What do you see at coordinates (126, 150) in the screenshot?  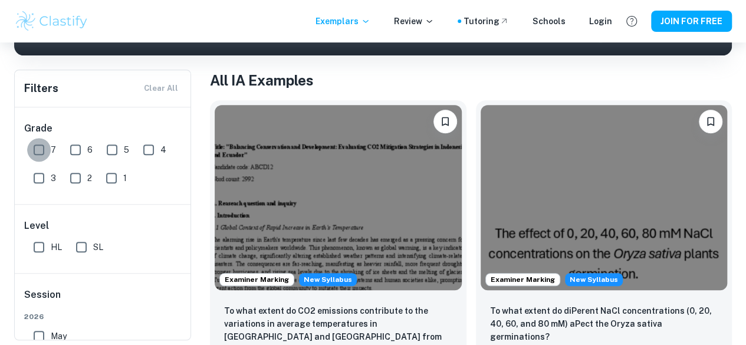 I see `span: 5` at bounding box center [126, 150].